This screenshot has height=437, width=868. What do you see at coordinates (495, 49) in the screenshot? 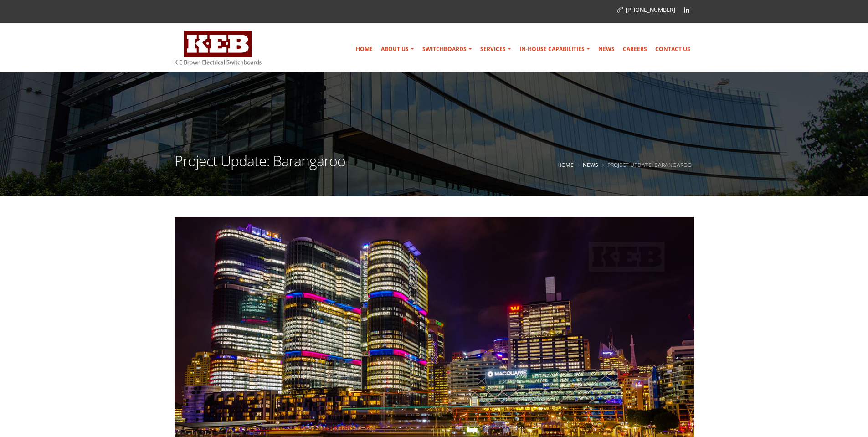
I see `a: Services` at bounding box center [495, 49].